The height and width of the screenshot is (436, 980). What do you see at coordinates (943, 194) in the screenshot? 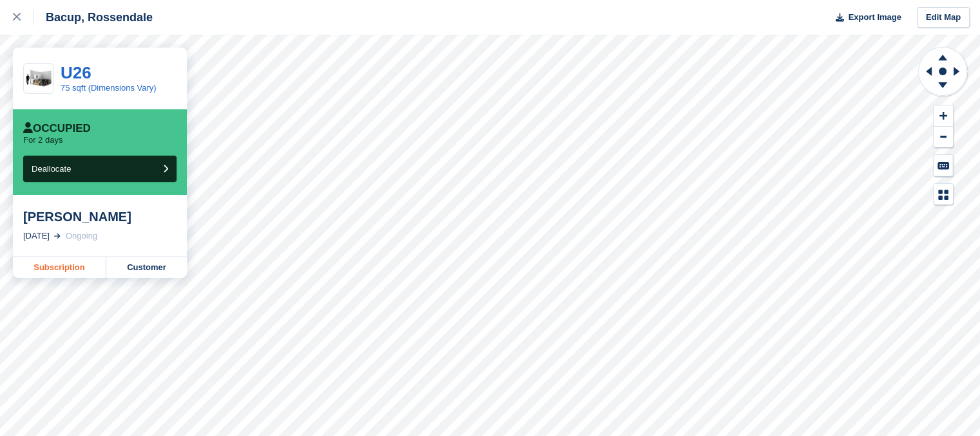
I see `button: Map Legend` at bounding box center [943, 194].